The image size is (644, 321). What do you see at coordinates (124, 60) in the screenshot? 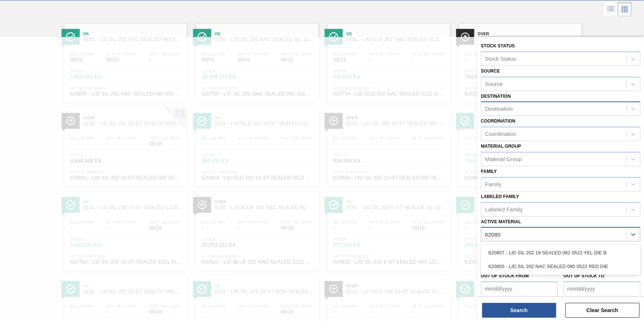
I see `a: ÍconeOk01SL - LID SIL 202 NAC SEALED 082 0521 RED DIEBelow Min08/20Out Of Stock08/24Next Delivery...` at bounding box center [124, 60].